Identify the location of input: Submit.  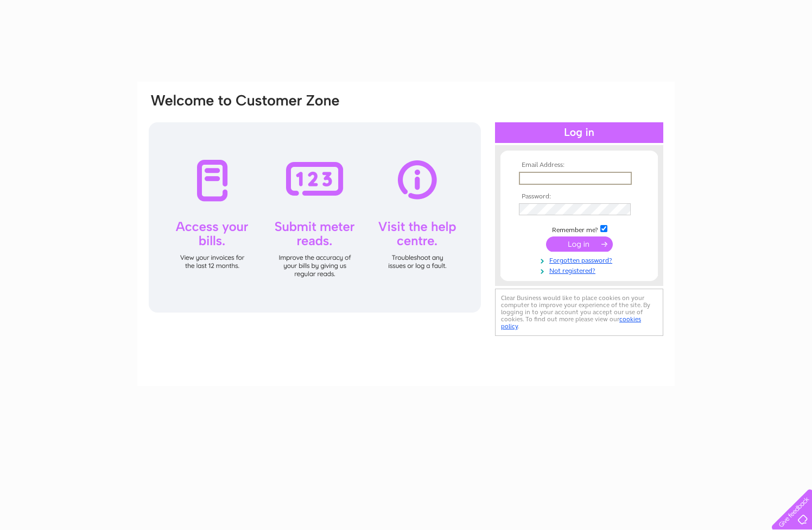
(580, 244).